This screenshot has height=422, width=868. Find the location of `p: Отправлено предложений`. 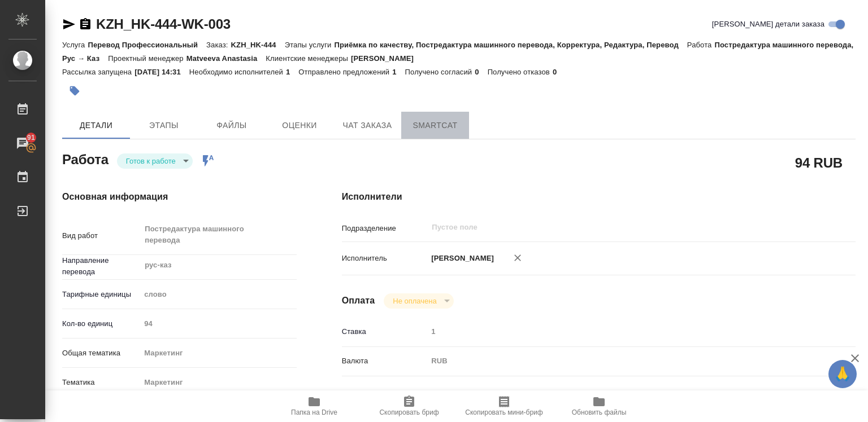

p: Отправлено предложений is located at coordinates (345, 72).